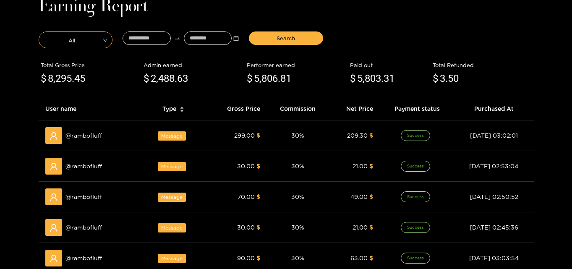 The image size is (572, 269). What do you see at coordinates (78, 78) in the screenshot?
I see `span: .45` at bounding box center [78, 78].